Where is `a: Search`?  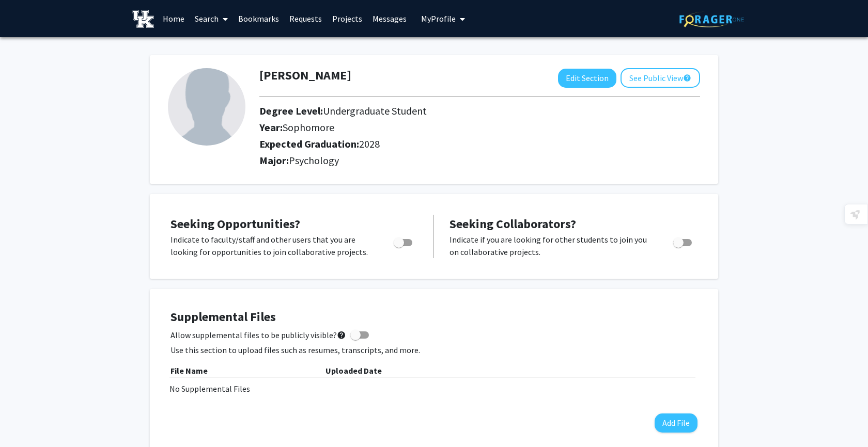 a: Search is located at coordinates (211, 18).